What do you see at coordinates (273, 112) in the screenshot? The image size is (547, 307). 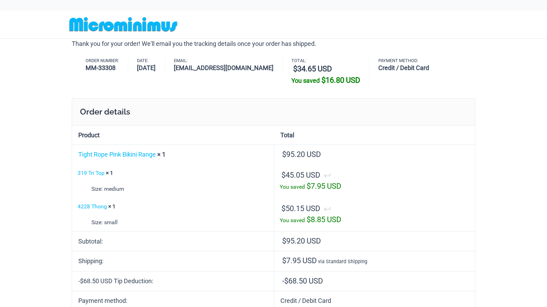 I see `h2: Order details` at bounding box center [273, 112].